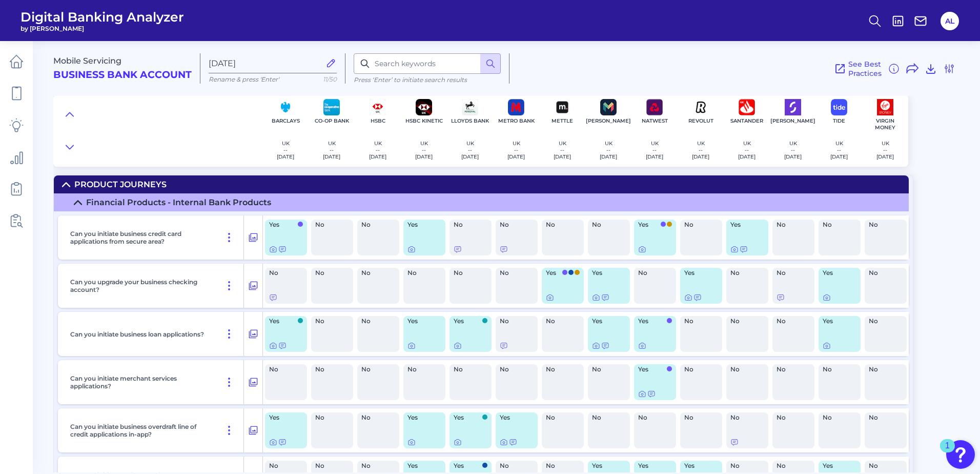  Describe the element at coordinates (701, 121) in the screenshot. I see `p: Revolut` at that location.